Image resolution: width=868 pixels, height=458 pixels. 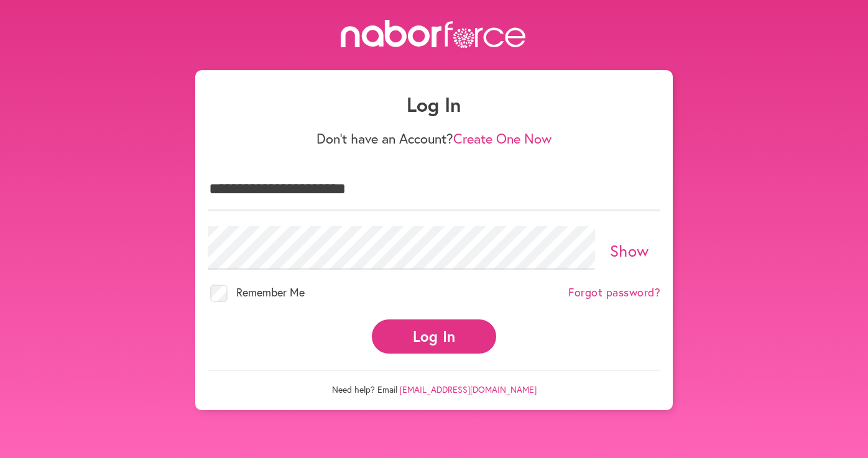 What do you see at coordinates (434, 336) in the screenshot?
I see `button: Log In` at bounding box center [434, 336].